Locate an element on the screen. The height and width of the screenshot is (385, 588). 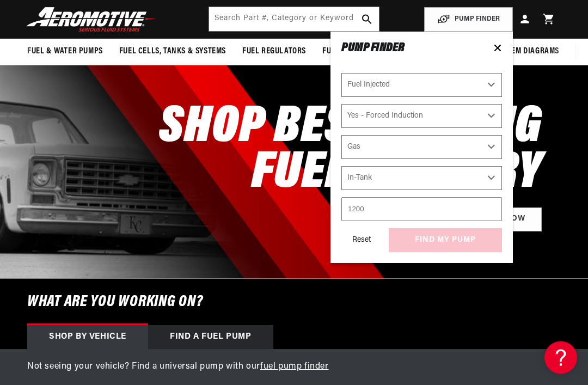
summary: Fuel Regulators is located at coordinates (274, 51).